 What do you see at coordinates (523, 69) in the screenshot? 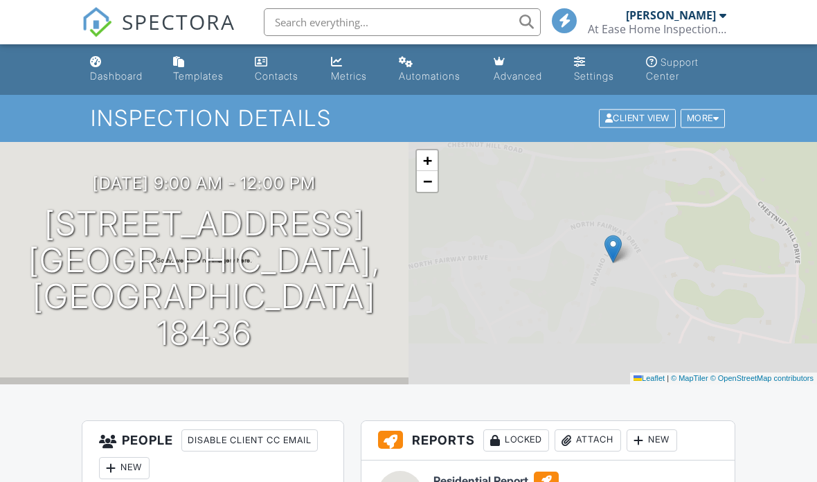
I see `a: Advanced` at bounding box center [523, 69].